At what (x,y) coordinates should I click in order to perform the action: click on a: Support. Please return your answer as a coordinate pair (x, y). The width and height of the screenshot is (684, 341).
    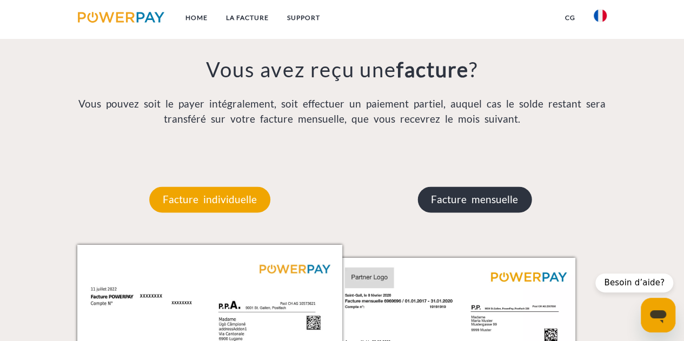
    Looking at the image, I should click on (303, 18).